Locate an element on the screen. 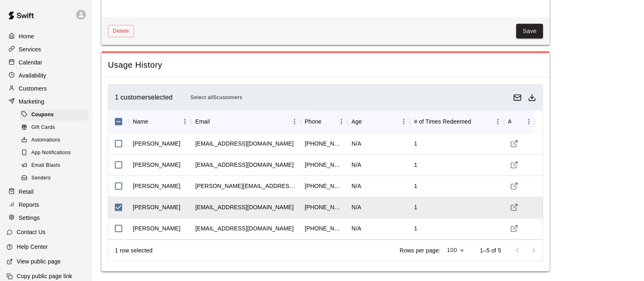 The height and width of the screenshot is (281, 644). button: Email customers is located at coordinates (517, 98).